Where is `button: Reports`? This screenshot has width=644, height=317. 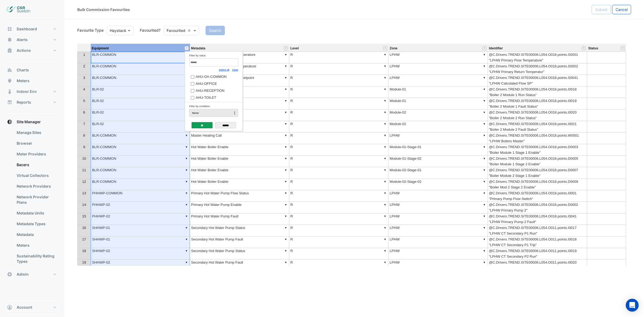
button: Reports is located at coordinates (32, 102).